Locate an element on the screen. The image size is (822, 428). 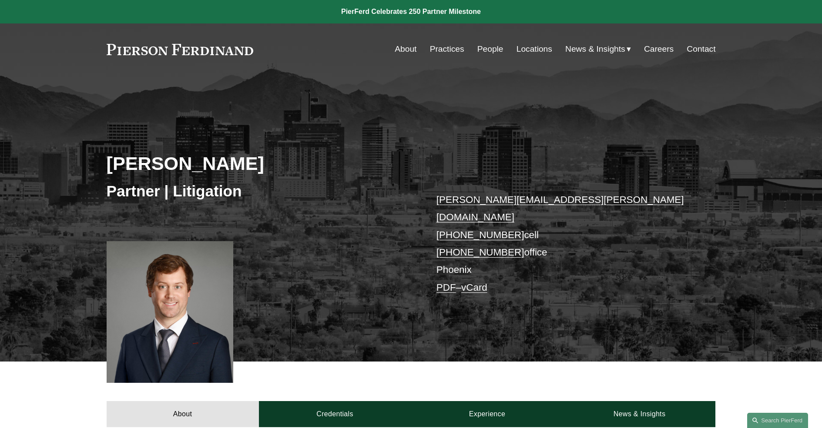
a: PDF is located at coordinates (446, 287).